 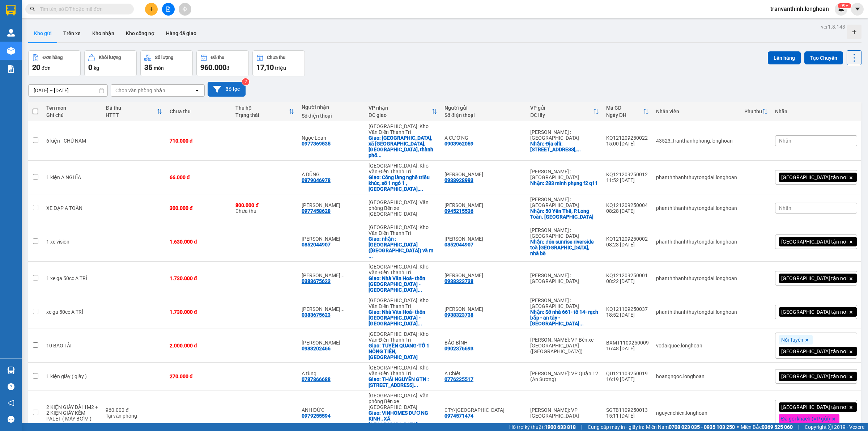 I want to click on img: warehouse-icon, so click(x=11, y=370).